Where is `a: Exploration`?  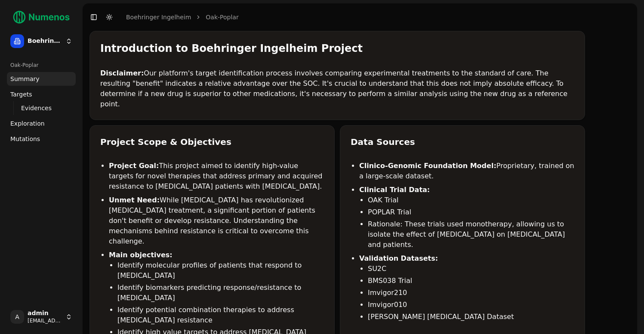
a: Exploration is located at coordinates (41, 123).